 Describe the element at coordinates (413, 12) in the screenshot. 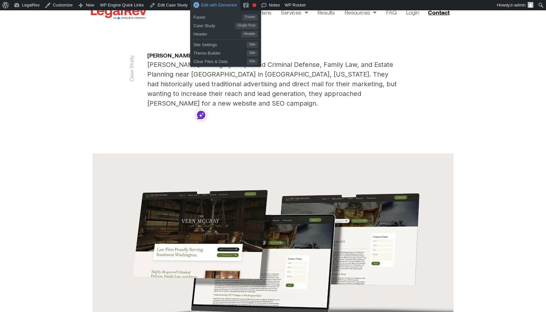

I see `a: Login` at that location.